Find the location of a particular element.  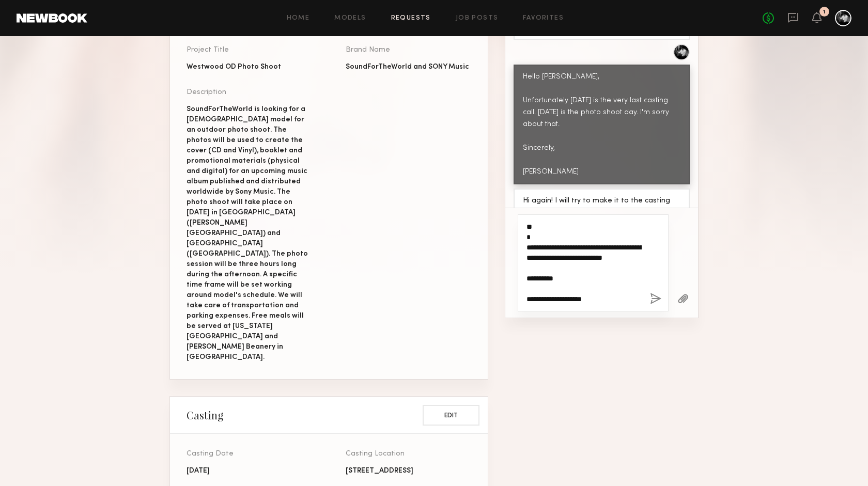

div: 1 is located at coordinates (825, 12).